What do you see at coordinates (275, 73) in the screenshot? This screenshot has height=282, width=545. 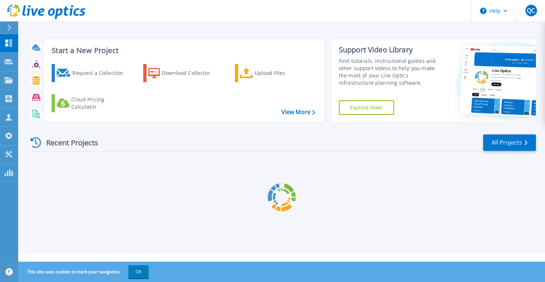 I see `a: Upload Files` at bounding box center [275, 73].